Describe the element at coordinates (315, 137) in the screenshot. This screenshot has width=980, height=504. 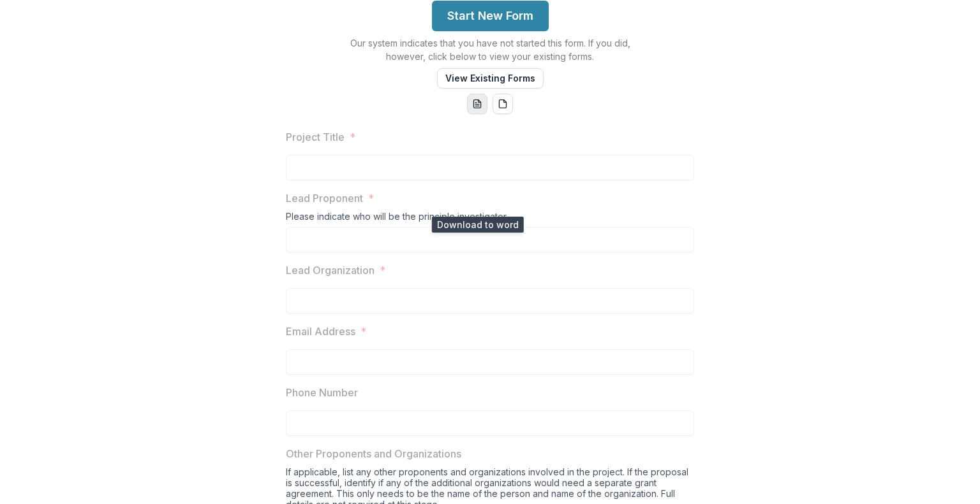
I see `p: Project Title` at that location.